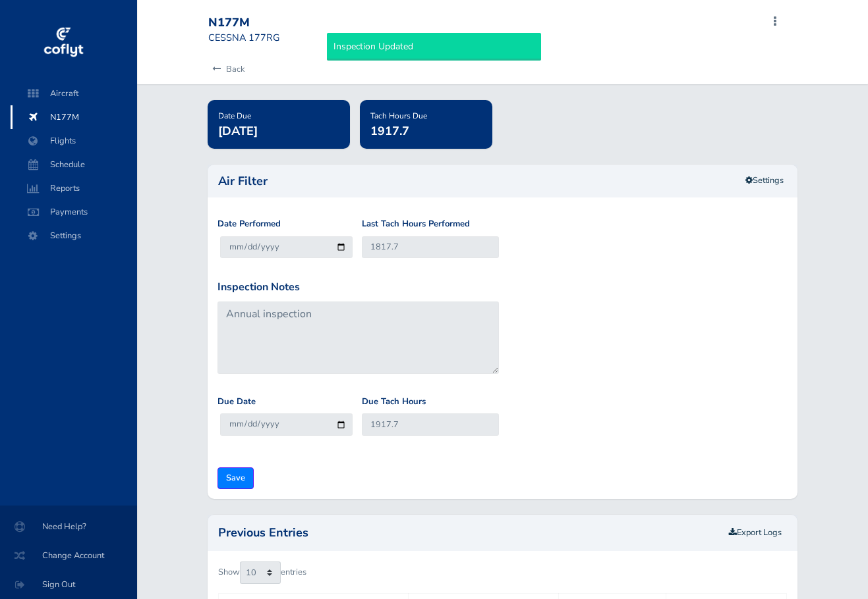 Image resolution: width=868 pixels, height=599 pixels. I want to click on label: Due Tach Hours, so click(393, 402).